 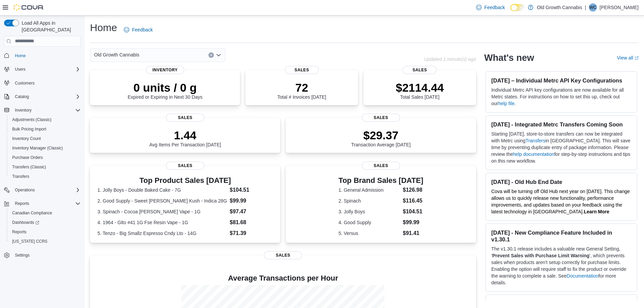 What do you see at coordinates (22, 96) in the screenshot?
I see `button: Catalog` at bounding box center [22, 96].